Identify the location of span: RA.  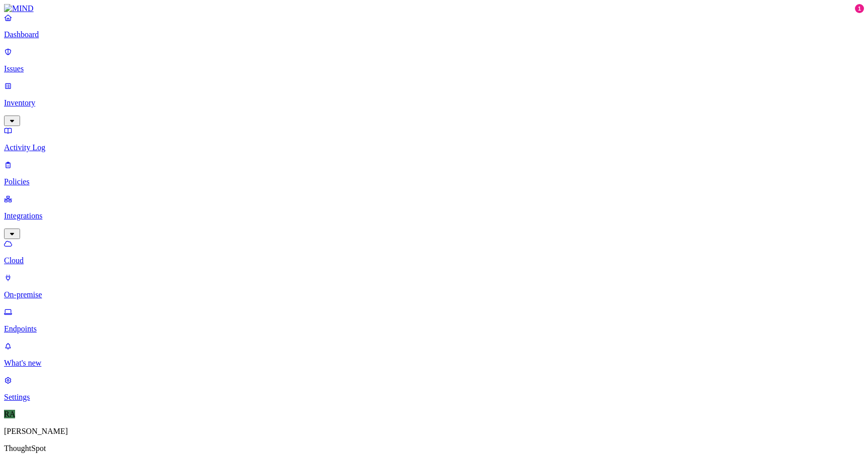
(9, 414).